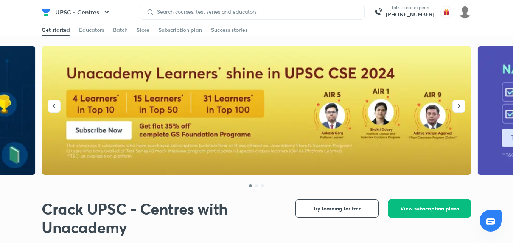  Describe the element at coordinates (337, 208) in the screenshot. I see `button: Try learning for free` at that location.